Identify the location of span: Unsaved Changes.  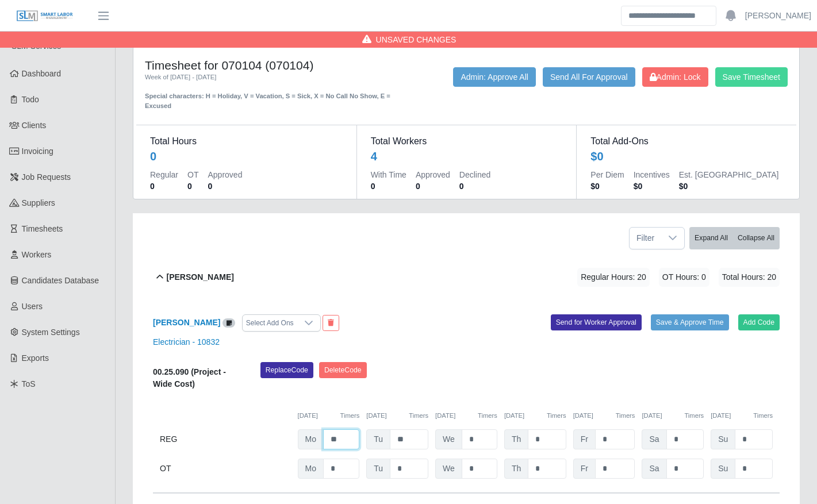
(416, 39).